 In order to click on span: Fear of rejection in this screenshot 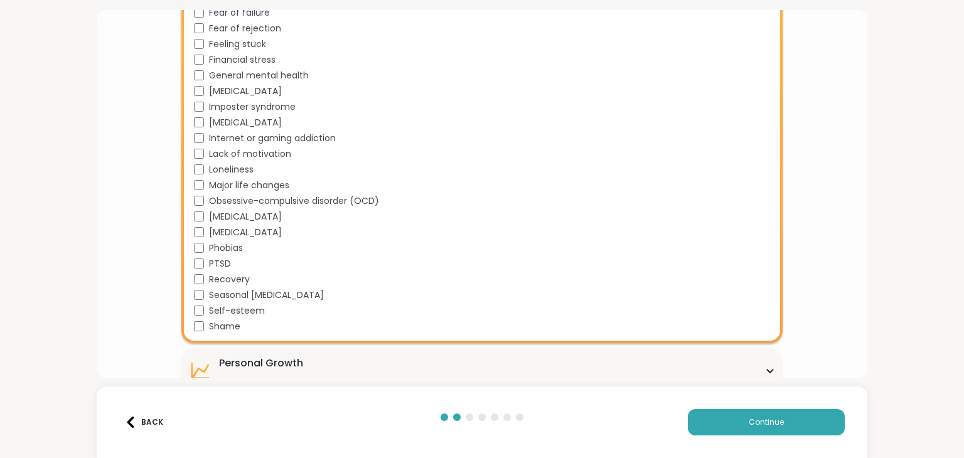, I will do `click(245, 28)`.